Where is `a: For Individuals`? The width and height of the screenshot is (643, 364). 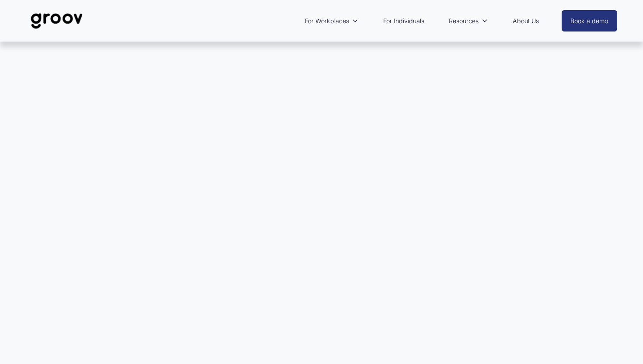 a: For Individuals is located at coordinates (404, 21).